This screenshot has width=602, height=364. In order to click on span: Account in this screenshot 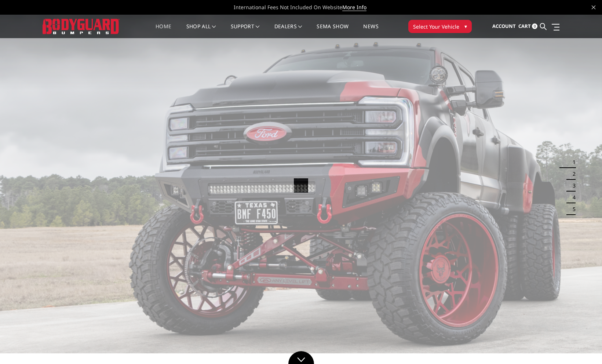, I will do `click(504, 26)`.